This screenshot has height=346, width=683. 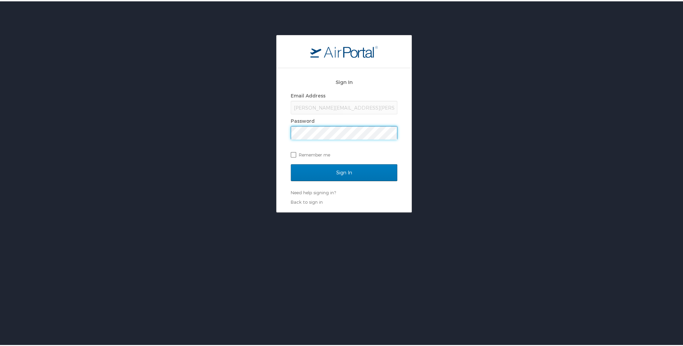 What do you see at coordinates (344, 81) in the screenshot?
I see `h2: Sign In` at bounding box center [344, 81].